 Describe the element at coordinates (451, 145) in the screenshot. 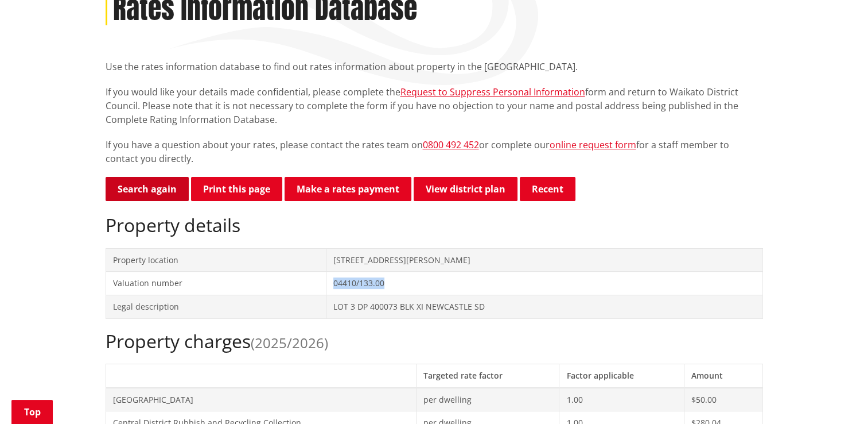

I see `a: 0800 492 452` at that location.